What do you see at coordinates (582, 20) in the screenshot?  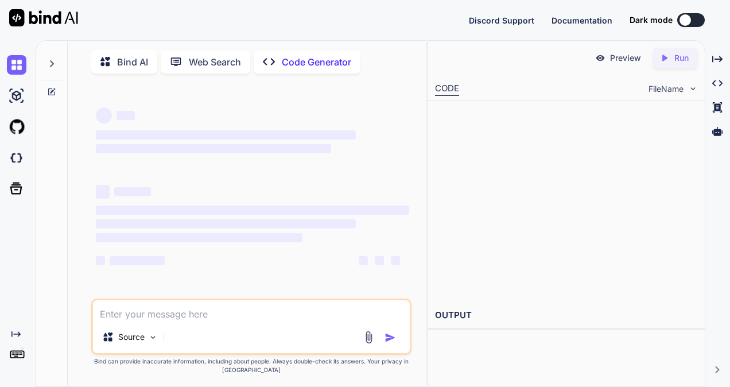 I see `button: Documentation` at bounding box center [582, 20].